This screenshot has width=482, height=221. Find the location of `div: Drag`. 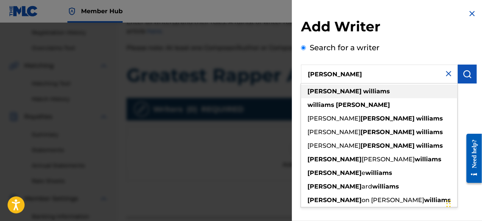

div: Drag is located at coordinates (449, 204).